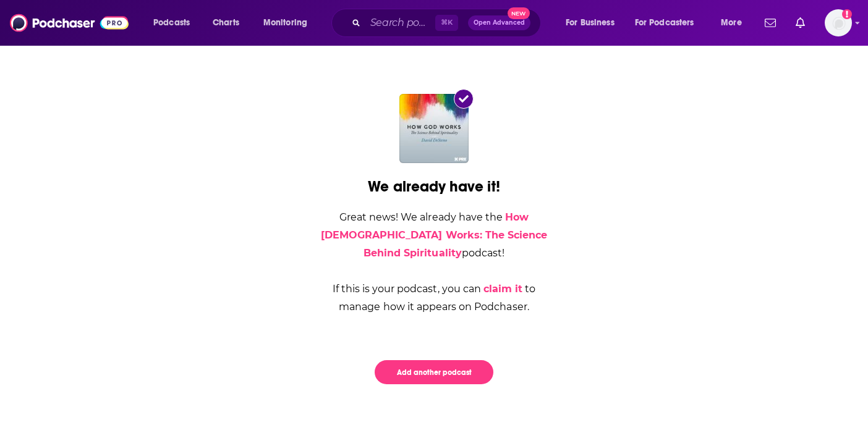 Image resolution: width=868 pixels, height=446 pixels. Describe the element at coordinates (434, 373) in the screenshot. I see `button: Add another podcast` at that location.